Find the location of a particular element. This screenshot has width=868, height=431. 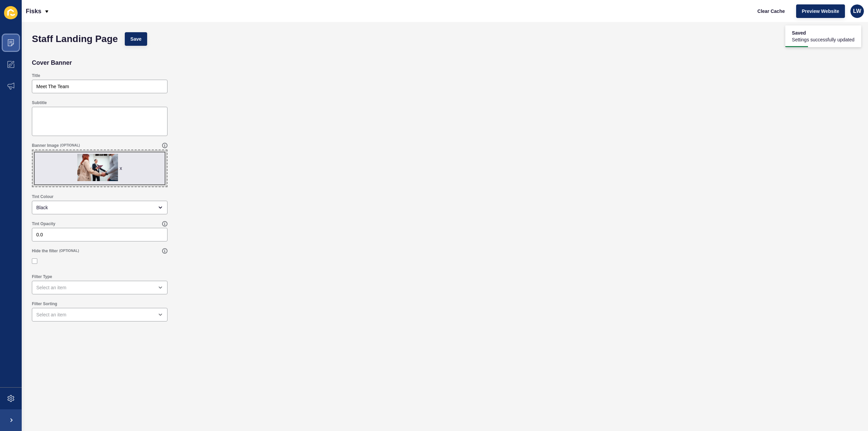

span: Settings successfully updated is located at coordinates (823, 40).